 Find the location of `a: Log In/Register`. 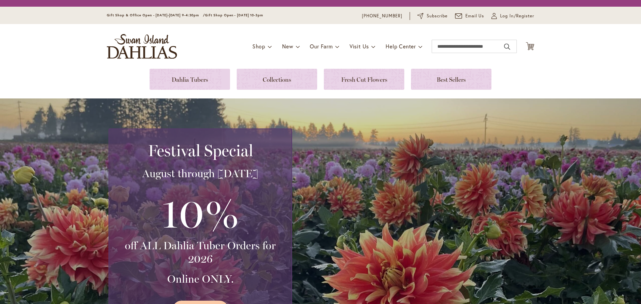

a: Log In/Register is located at coordinates (513, 16).